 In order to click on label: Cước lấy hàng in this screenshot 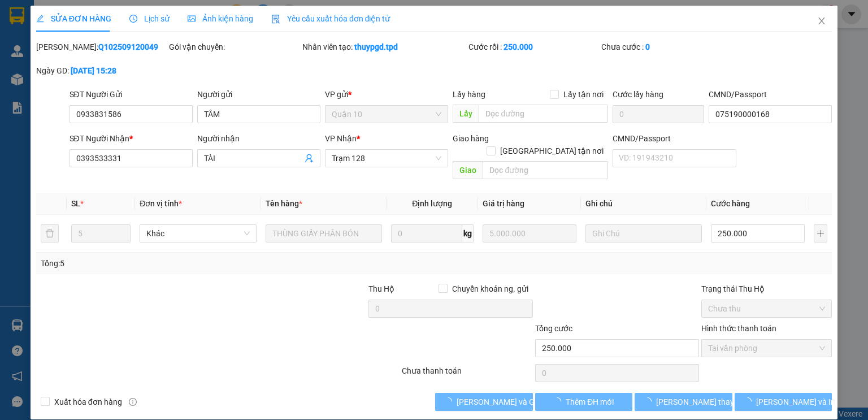, I will do `click(638, 94)`.